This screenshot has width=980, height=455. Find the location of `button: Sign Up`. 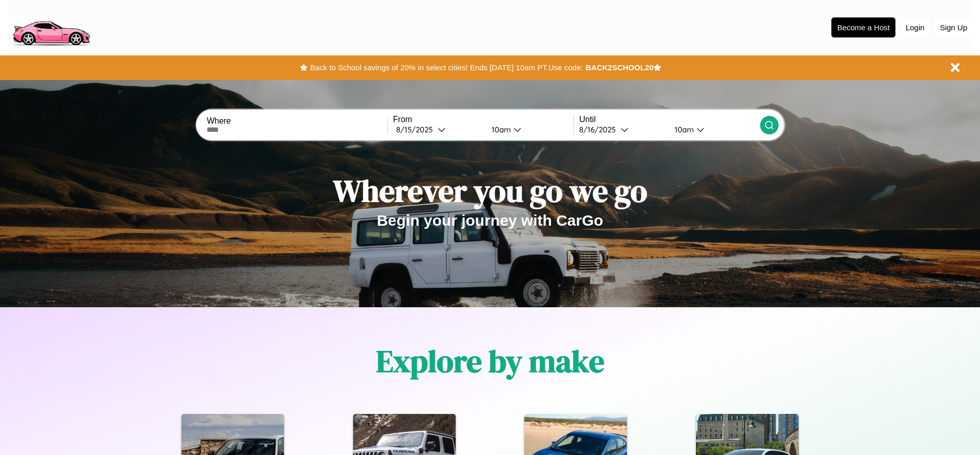

button: Sign Up is located at coordinates (953, 27).